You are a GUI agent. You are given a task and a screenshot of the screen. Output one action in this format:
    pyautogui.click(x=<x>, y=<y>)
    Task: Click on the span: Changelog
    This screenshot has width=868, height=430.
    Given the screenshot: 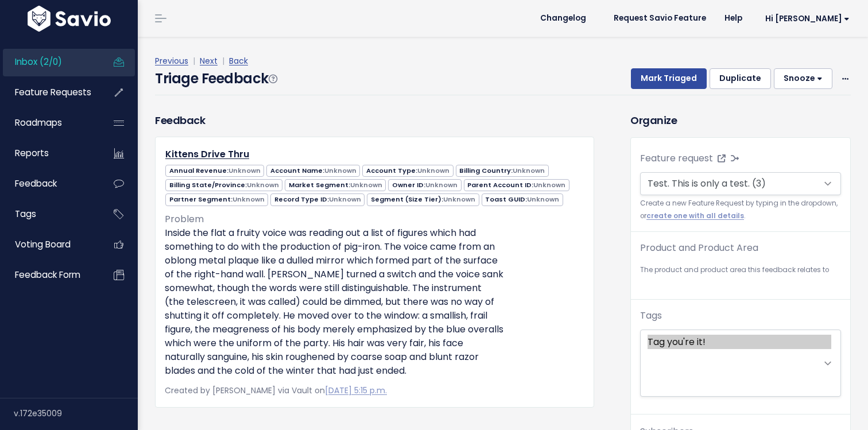 What is the action you would take?
    pyautogui.click(x=564, y=19)
    